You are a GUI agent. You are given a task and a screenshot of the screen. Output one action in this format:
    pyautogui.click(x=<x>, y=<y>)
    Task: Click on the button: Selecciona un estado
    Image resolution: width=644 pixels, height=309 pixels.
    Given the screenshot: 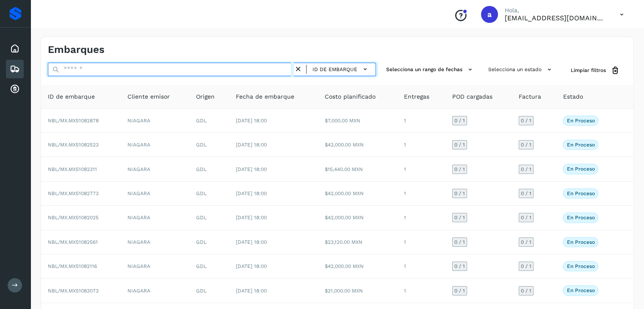 What is the action you would take?
    pyautogui.click(x=521, y=69)
    